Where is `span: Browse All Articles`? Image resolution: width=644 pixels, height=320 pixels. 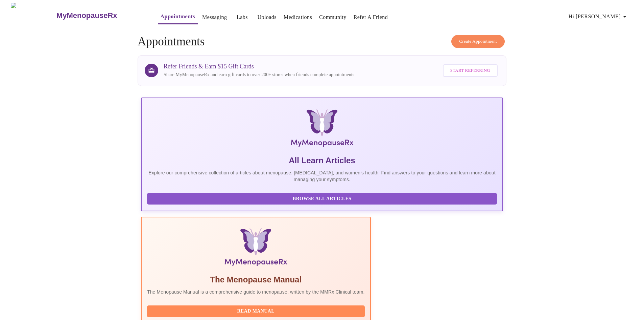
span: Browse All Articles is located at coordinates (322, 199).